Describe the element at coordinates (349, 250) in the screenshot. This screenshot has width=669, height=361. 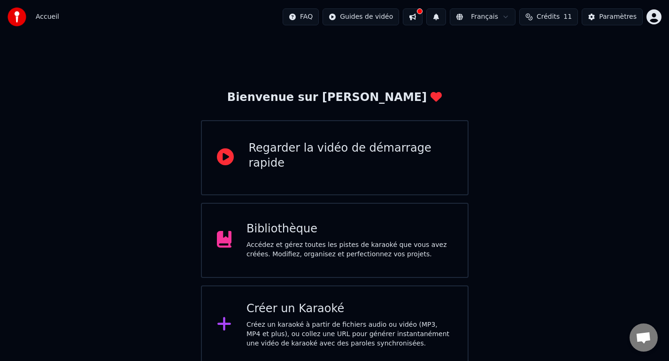
I see `div: Accédez et gérez toutes les pistes de karaoké que vous avez créées. Modifiez, organisez et perfec...` at that location.